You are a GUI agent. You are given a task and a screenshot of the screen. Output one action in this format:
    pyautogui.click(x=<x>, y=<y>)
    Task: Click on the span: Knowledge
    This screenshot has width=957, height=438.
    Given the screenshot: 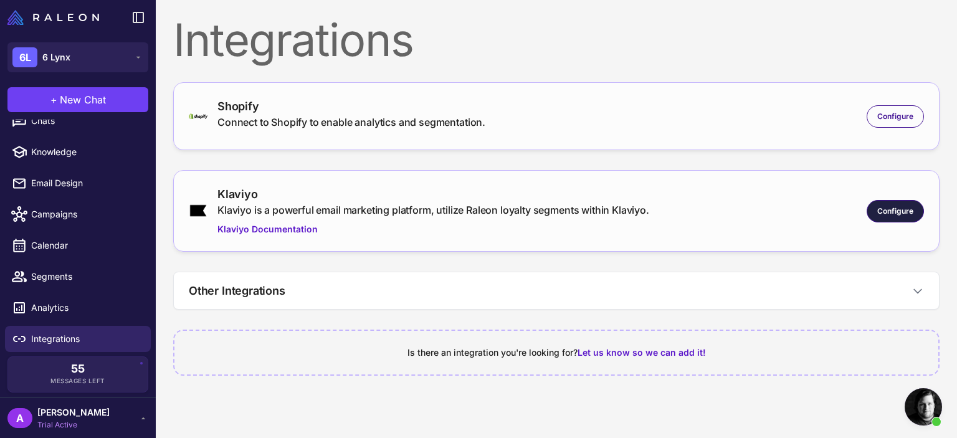 What is the action you would take?
    pyautogui.click(x=86, y=152)
    